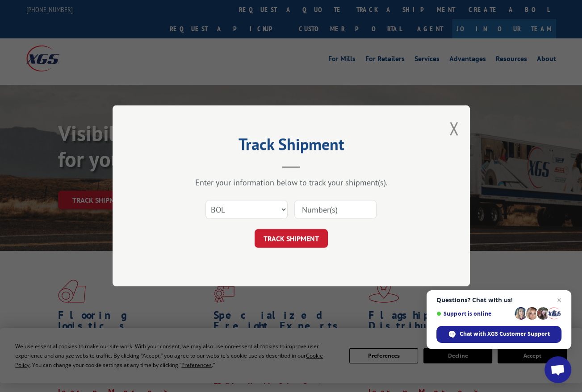 Image resolution: width=582 pixels, height=392 pixels. I want to click on h2: Track Shipment, so click(291, 146).